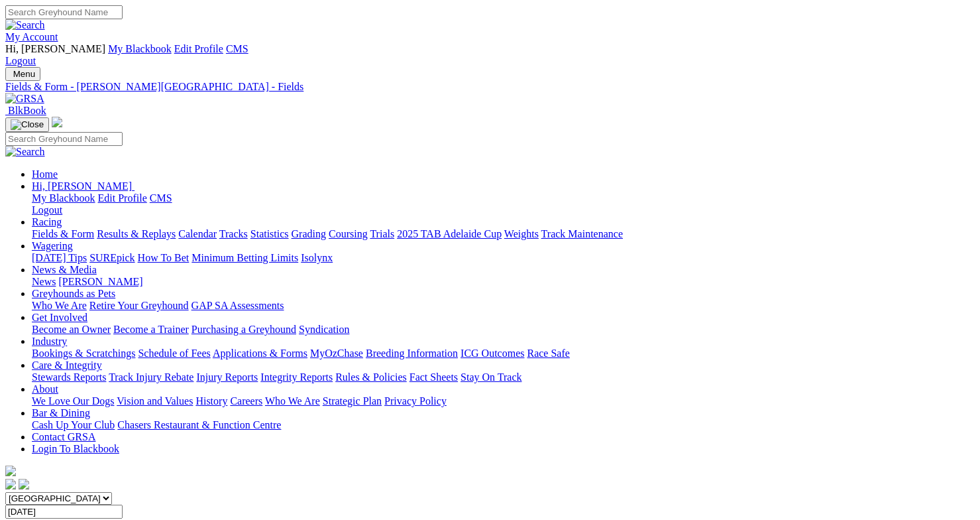 This screenshot has height=520, width=980. Describe the element at coordinates (63, 233) in the screenshot. I see `a: Fields & Form` at that location.